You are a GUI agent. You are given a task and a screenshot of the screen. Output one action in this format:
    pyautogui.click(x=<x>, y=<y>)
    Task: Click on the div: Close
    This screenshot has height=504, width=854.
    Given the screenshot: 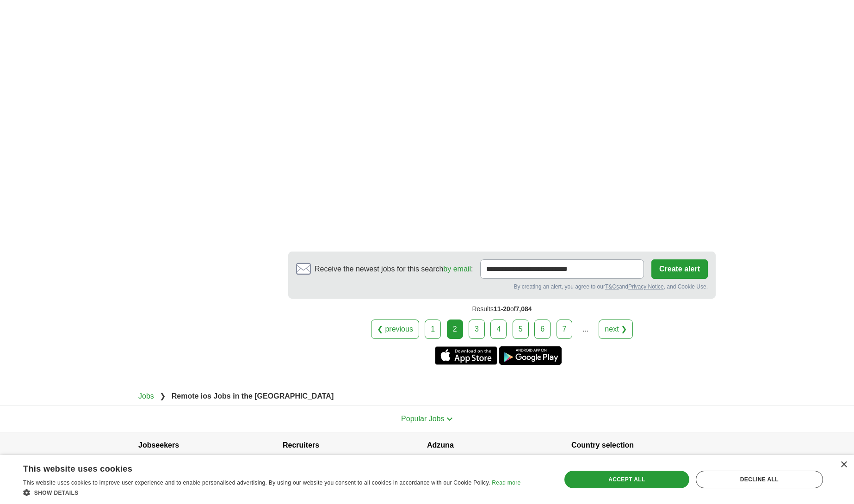 What is the action you would take?
    pyautogui.click(x=843, y=465)
    